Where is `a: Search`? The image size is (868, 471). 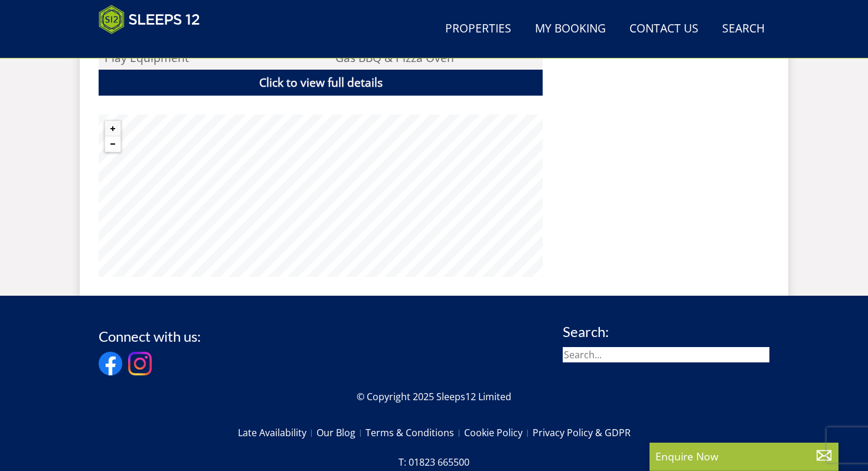 a: Search is located at coordinates (744, 29).